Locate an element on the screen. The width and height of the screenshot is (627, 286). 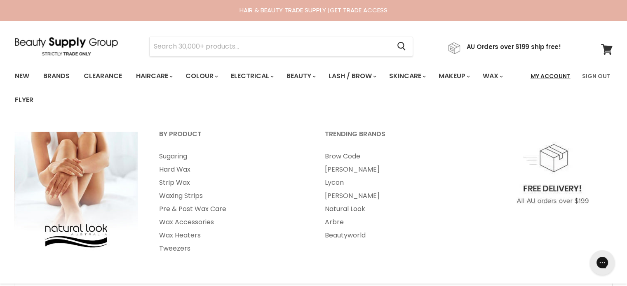
div: HAIR & BEAUTY TRADE SUPPLY | is located at coordinates (314, 10).